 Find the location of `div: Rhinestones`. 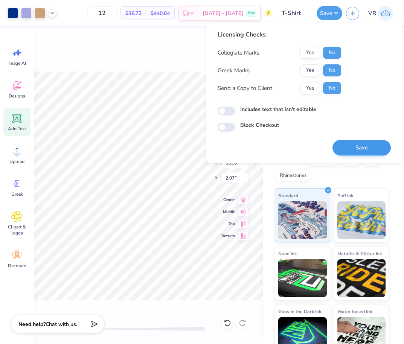

div: Rhinestones is located at coordinates (293, 176).